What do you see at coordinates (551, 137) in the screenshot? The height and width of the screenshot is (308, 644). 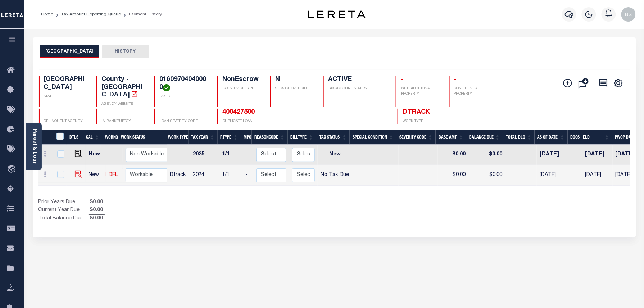 I see `th: As of Date: activate to sort column ascending` at bounding box center [551, 137].